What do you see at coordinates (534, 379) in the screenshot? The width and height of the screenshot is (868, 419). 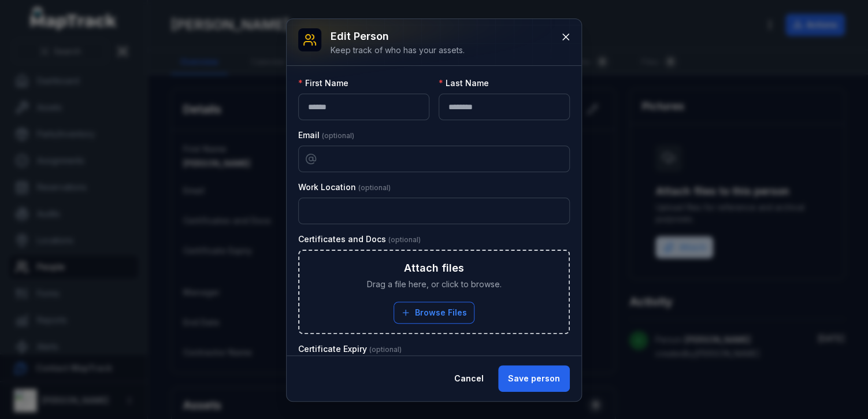 I see `button: Save person` at bounding box center [534, 379].